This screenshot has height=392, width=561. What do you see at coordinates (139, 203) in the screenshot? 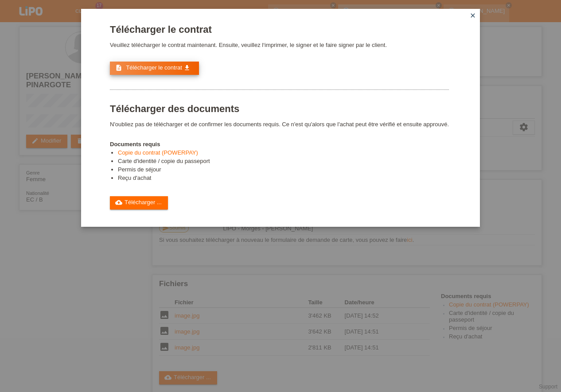
I see `a: cloud_uploadTélécharger ...` at bounding box center [139, 203].